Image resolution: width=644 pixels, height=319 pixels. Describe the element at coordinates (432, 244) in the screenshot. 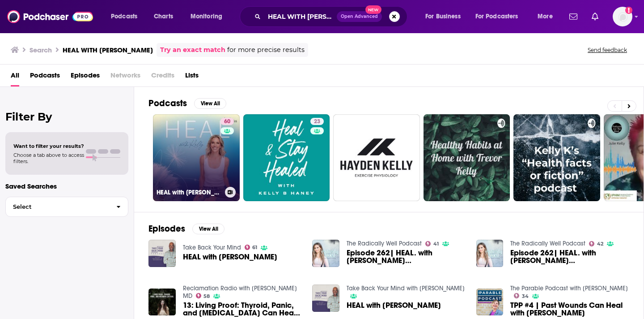

I see `a: 41` at that location.